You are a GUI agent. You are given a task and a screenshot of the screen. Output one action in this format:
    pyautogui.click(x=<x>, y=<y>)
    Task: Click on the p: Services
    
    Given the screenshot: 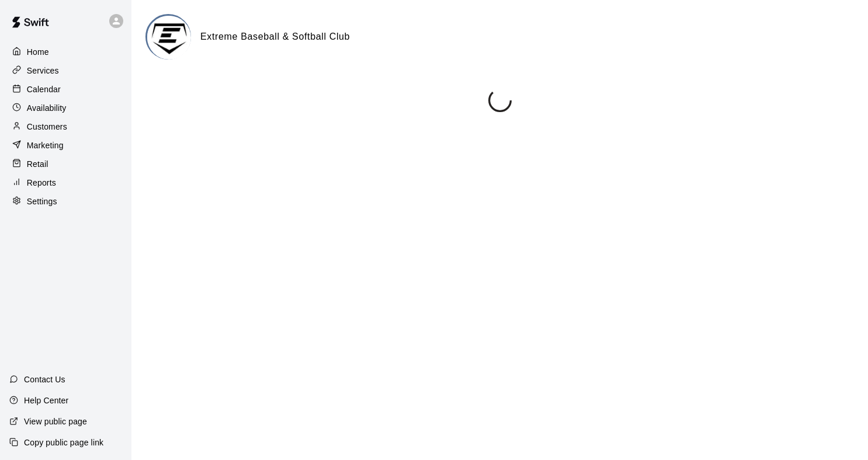 What is the action you would take?
    pyautogui.click(x=43, y=71)
    